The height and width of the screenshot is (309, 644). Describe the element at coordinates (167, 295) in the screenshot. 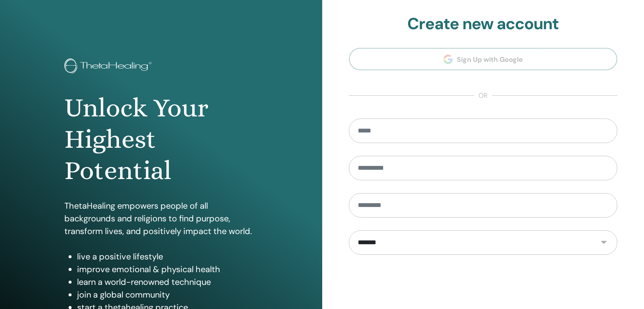

I see `li: join a global community` at that location.